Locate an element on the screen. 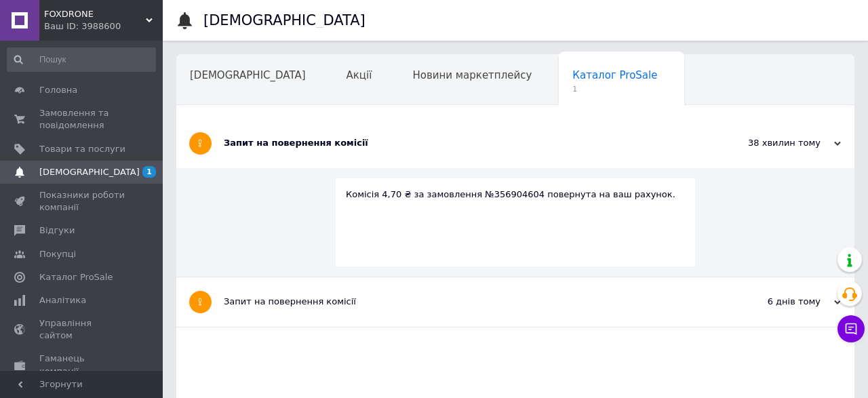 This screenshot has height=398, width=868. span: Замовлення та повідомлення is located at coordinates (82, 119).